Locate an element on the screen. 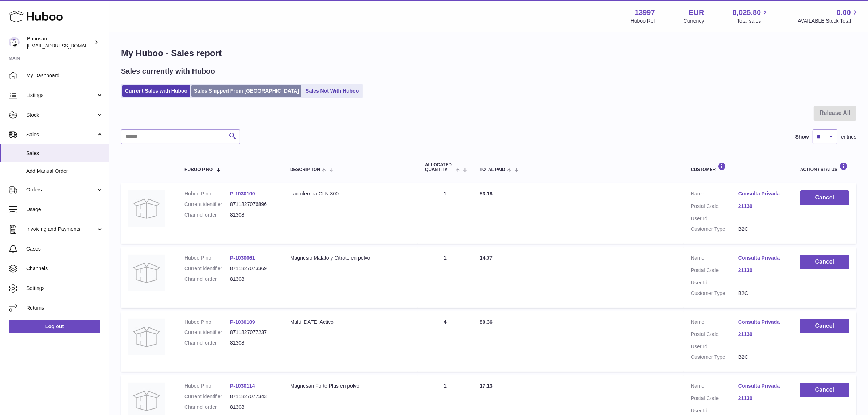  span: Add Manual Order is located at coordinates (65, 171).